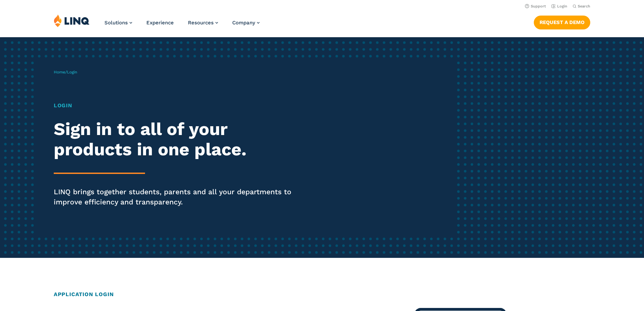 This screenshot has height=311, width=644. What do you see at coordinates (59, 72) in the screenshot?
I see `a: Home` at bounding box center [59, 72].